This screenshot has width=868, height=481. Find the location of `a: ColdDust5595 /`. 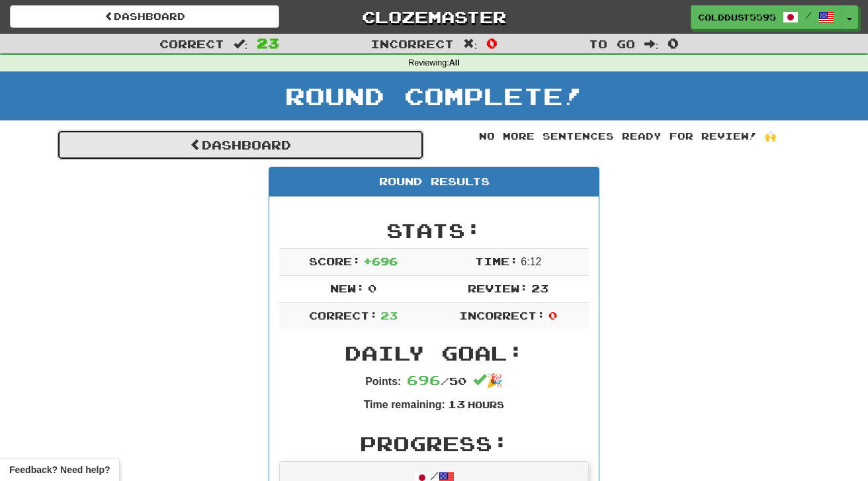

a: ColdDust5595 / is located at coordinates (766, 17).